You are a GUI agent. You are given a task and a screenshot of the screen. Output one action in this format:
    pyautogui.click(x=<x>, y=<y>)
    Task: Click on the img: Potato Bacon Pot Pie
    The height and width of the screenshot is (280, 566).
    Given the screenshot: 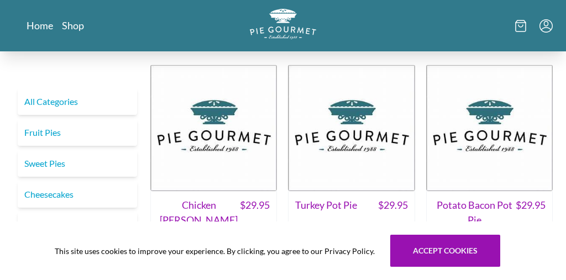 What is the action you would take?
    pyautogui.click(x=489, y=128)
    